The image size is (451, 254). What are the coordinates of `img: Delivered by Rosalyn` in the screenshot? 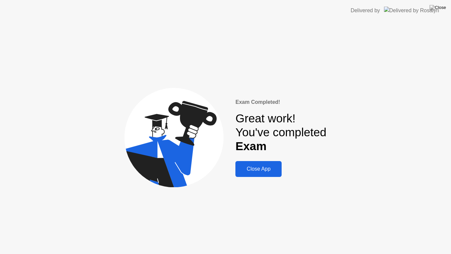 It's located at (411, 10).